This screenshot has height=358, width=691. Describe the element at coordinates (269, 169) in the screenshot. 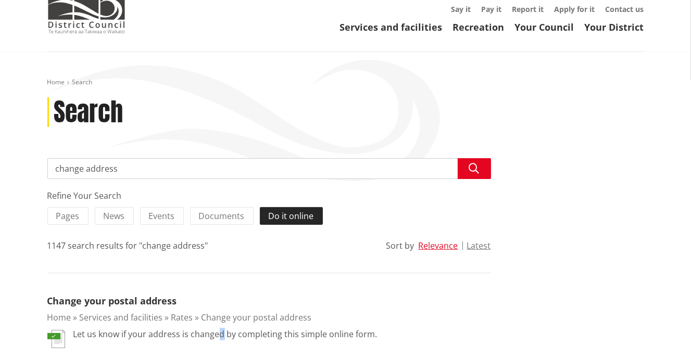

I see `input: Search input` at that location.